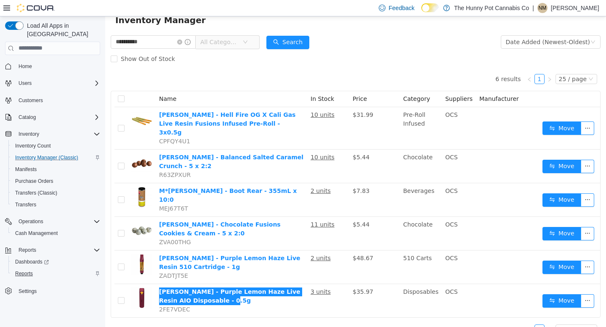 The height and width of the screenshot is (327, 606). Describe the element at coordinates (58, 134) in the screenshot. I see `span: Inventory` at that location.